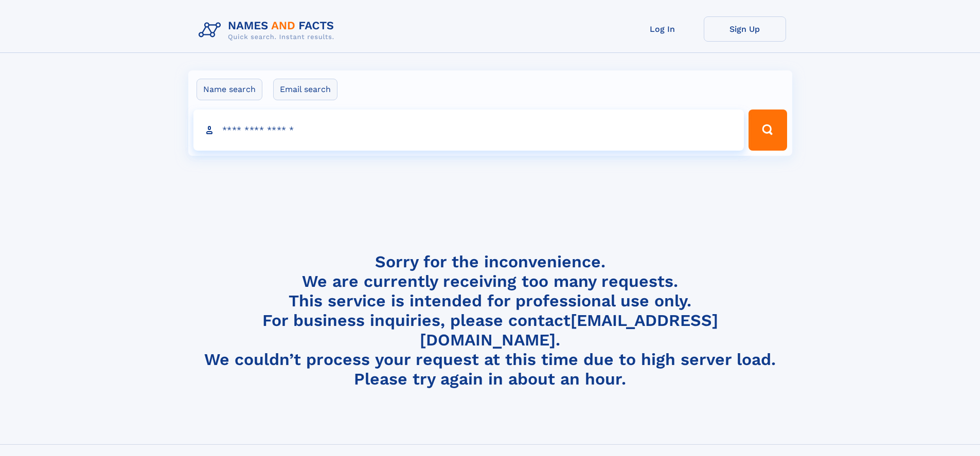 The height and width of the screenshot is (456, 980). Describe the element at coordinates (767, 130) in the screenshot. I see `button: Search Button` at that location.